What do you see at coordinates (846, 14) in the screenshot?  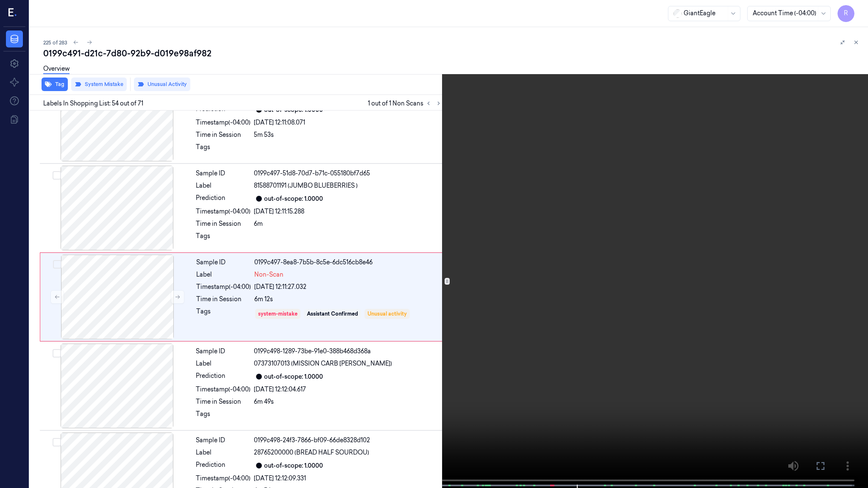 I see `span: R` at bounding box center [846, 14].